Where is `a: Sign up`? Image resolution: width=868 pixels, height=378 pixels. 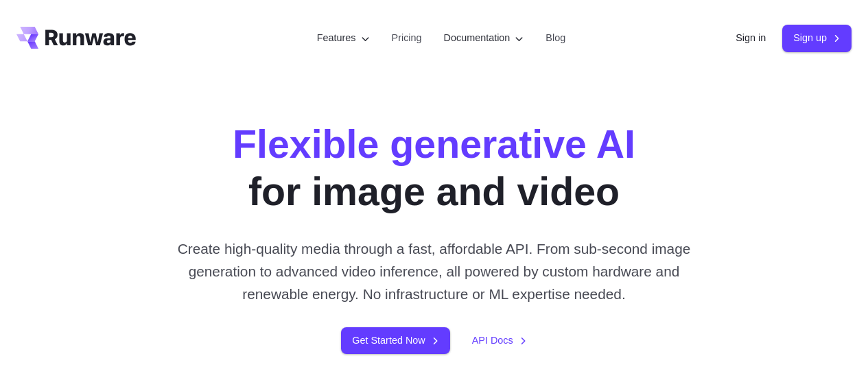 a: Sign up is located at coordinates (816, 38).